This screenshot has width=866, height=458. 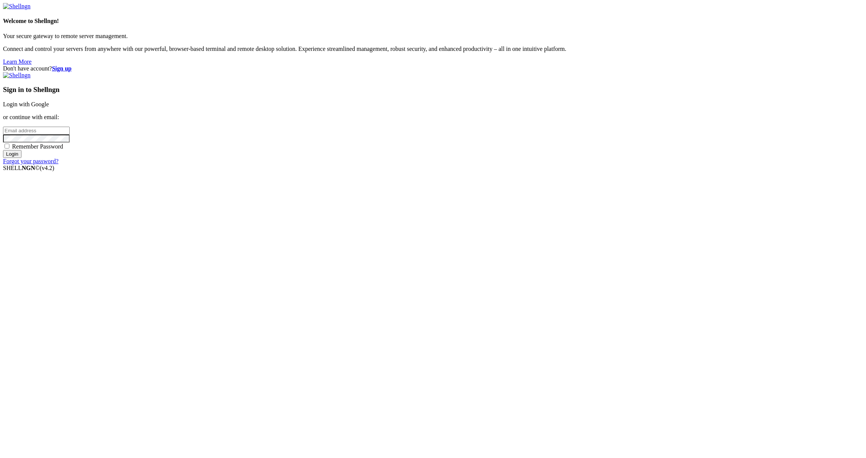 What do you see at coordinates (36, 130) in the screenshot?
I see `input: Email address` at bounding box center [36, 130].